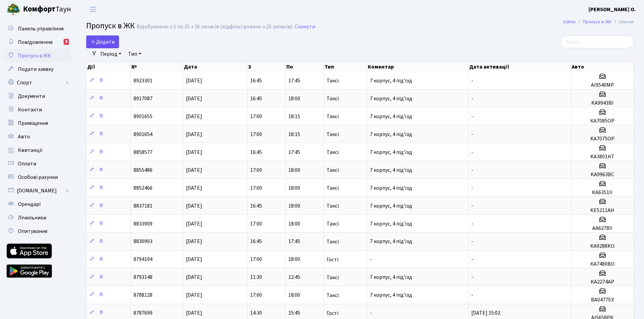 This screenshot has width=644, height=319. Describe the element at coordinates (143, 295) in the screenshot. I see `span: 8788128` at that location.